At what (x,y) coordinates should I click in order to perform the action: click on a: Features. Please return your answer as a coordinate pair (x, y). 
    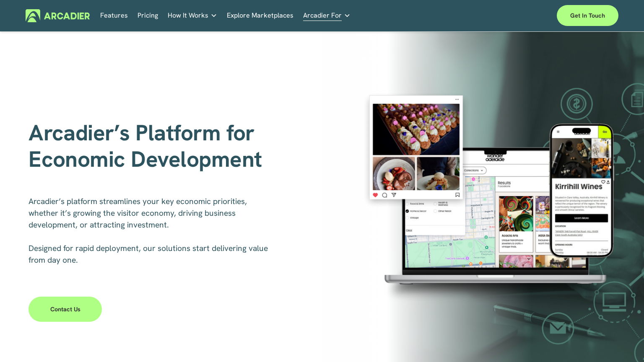
    Looking at the image, I should click on (114, 16).